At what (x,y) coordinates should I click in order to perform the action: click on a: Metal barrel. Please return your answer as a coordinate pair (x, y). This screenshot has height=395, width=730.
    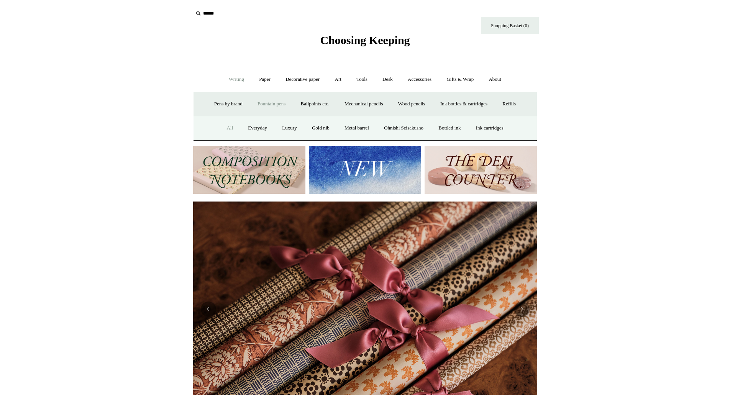
    Looking at the image, I should click on (357, 128).